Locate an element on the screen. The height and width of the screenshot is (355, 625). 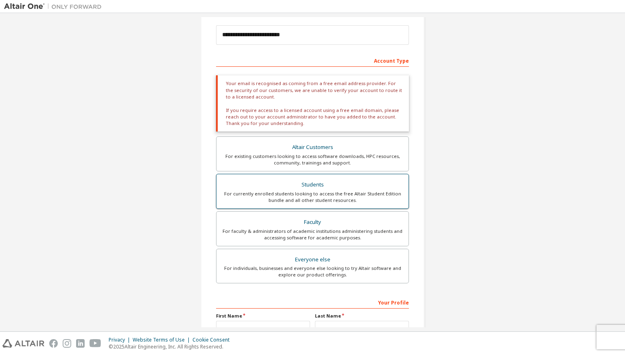
div: Faculty is located at coordinates (313, 222).